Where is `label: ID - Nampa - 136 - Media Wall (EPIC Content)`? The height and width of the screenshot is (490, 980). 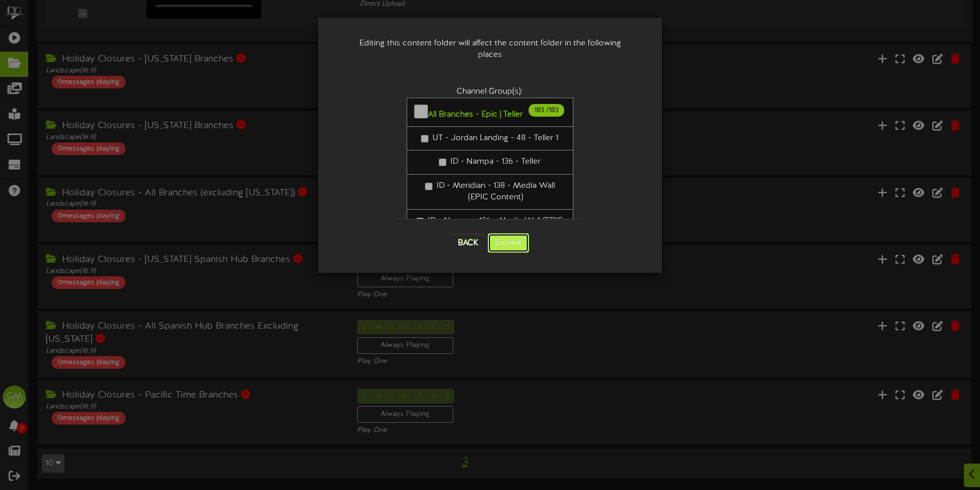
label: ID - Nampa - 136 - Media Wall (EPIC Content) is located at coordinates (490, 227).